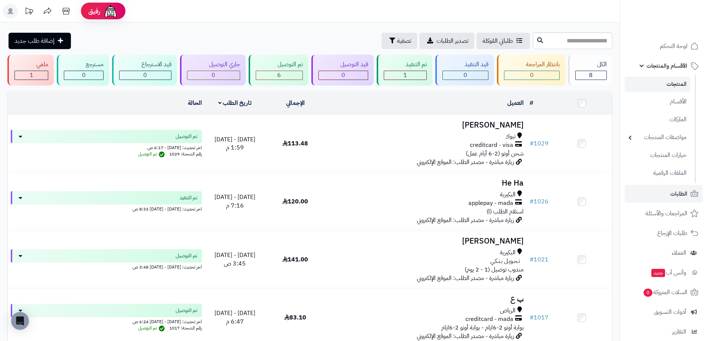 Image resolution: width=707 pixels, height=341 pixels. What do you see at coordinates (491, 203) in the screenshot?
I see `span: applepay - mada` at bounding box center [491, 203].